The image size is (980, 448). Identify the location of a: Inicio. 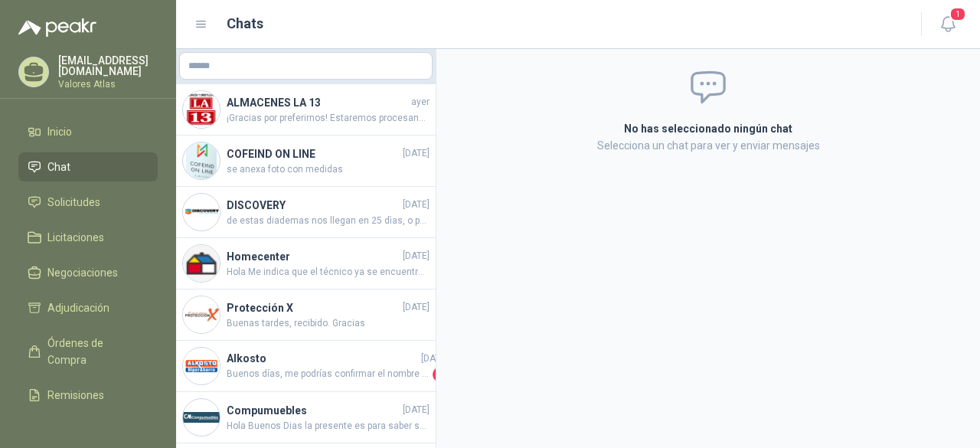
(88, 132).